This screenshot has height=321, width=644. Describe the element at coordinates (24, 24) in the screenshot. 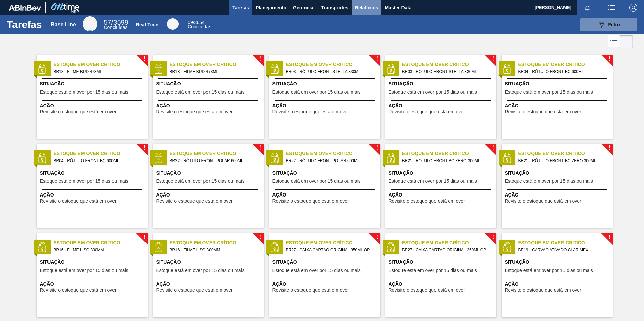

I see `h1: Tarefas` at that location.